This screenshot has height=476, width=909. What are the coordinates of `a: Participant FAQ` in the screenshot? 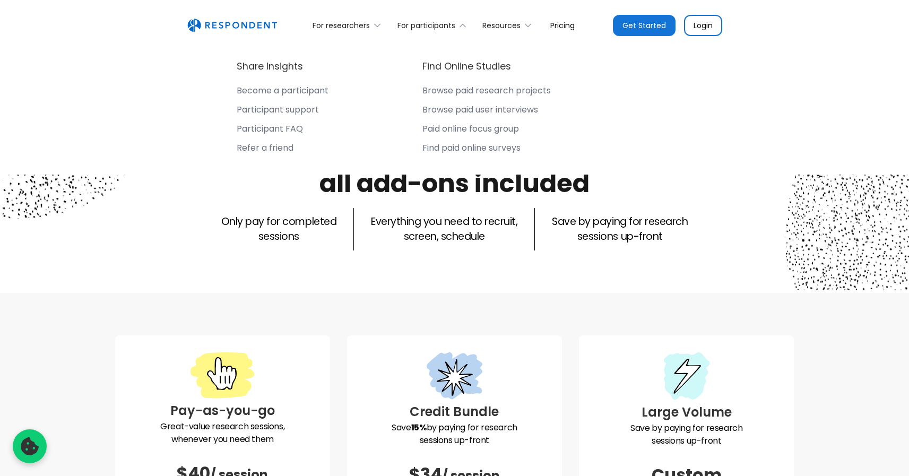 It's located at (282, 131).